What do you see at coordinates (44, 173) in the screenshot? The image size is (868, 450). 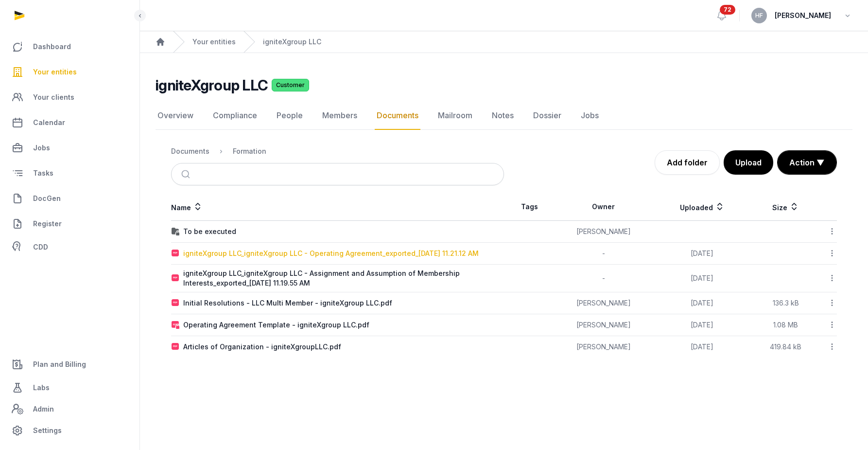 I see `span: Tasks` at bounding box center [44, 173].